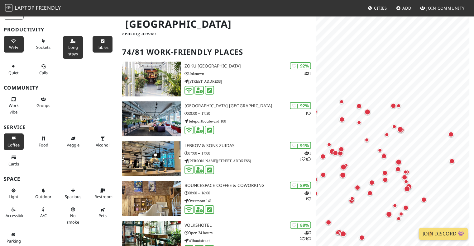 The width and height of the screenshot is (474, 246). Describe the element at coordinates (403, 8) in the screenshot. I see `a: Add` at that location.